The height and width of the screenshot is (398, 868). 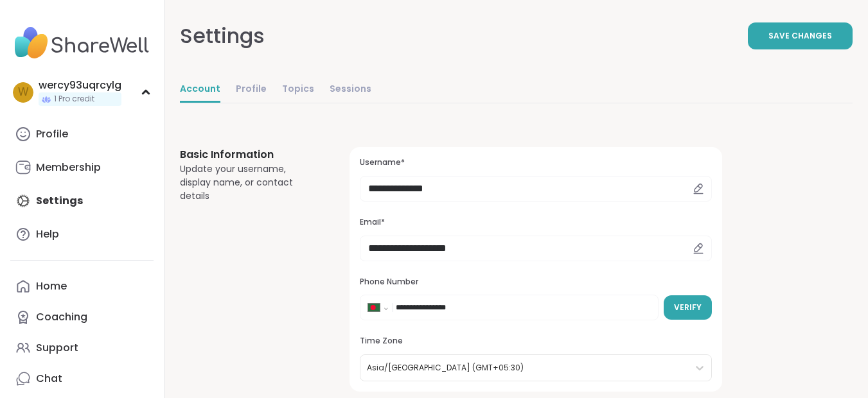 What do you see at coordinates (74, 98) in the screenshot?
I see `span: 1 Pro credit` at bounding box center [74, 98].